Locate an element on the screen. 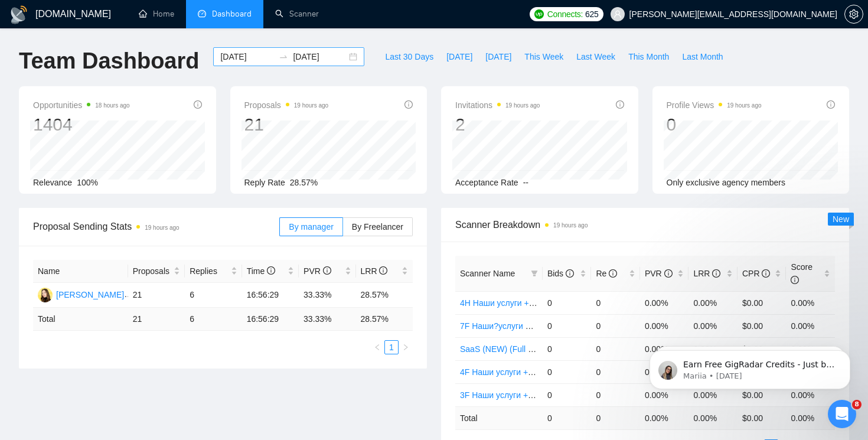  input: End date is located at coordinates (319, 57).